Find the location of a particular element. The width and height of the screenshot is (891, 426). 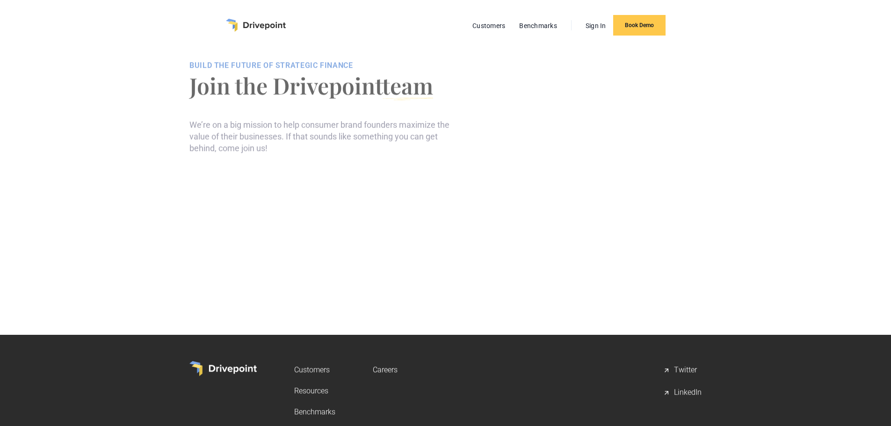

a: Resources is located at coordinates (315, 391).